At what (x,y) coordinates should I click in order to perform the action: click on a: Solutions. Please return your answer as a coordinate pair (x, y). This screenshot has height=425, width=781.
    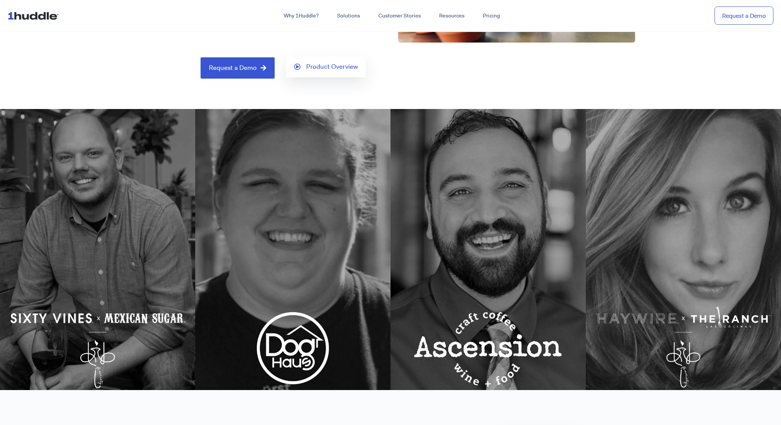
    Looking at the image, I should click on (348, 16).